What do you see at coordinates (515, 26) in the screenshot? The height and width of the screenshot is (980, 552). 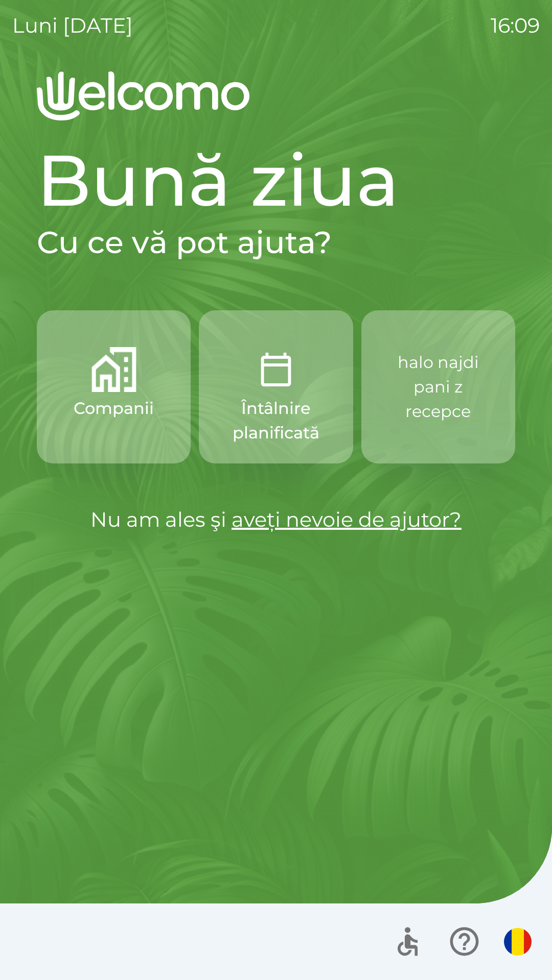 I see `p: 16:09` at bounding box center [515, 26].